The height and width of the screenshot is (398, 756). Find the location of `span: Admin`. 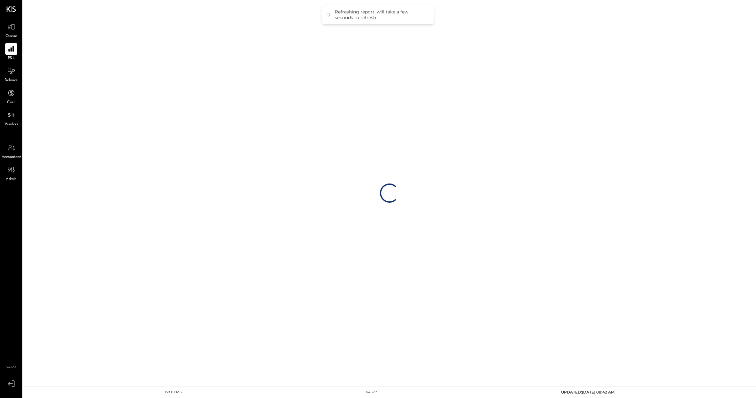

span: Admin is located at coordinates (11, 179).